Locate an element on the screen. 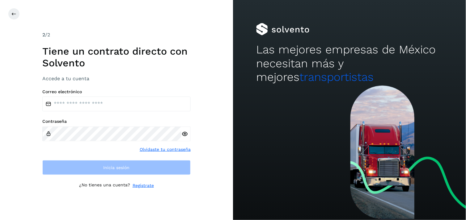 The image size is (466, 220). p: ¿No tienes una cuenta? is located at coordinates (104, 186).